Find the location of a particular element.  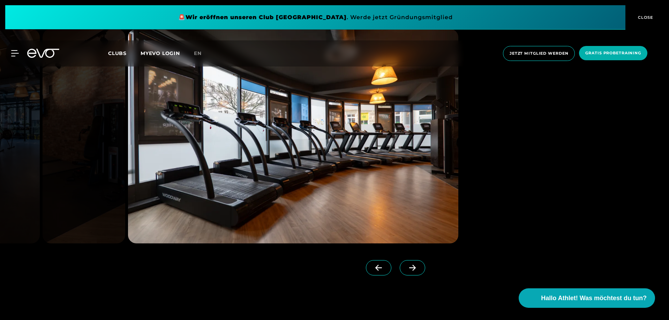

a: Clubs is located at coordinates (124, 53).